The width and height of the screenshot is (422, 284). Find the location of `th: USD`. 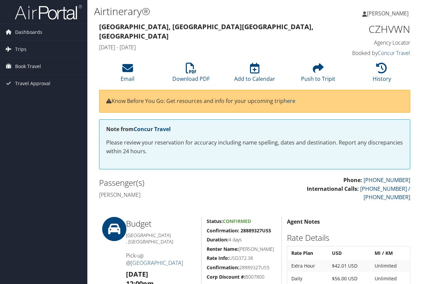

th: USD is located at coordinates (349, 253).